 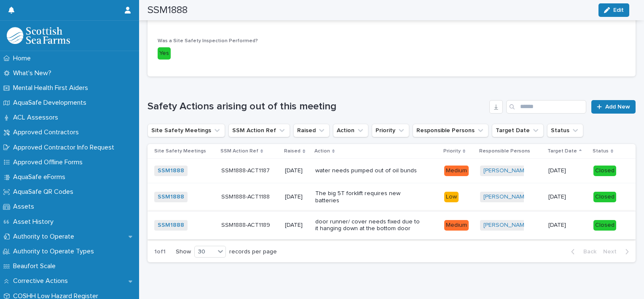 I want to click on p: Site Safety Meetings, so click(x=180, y=151).